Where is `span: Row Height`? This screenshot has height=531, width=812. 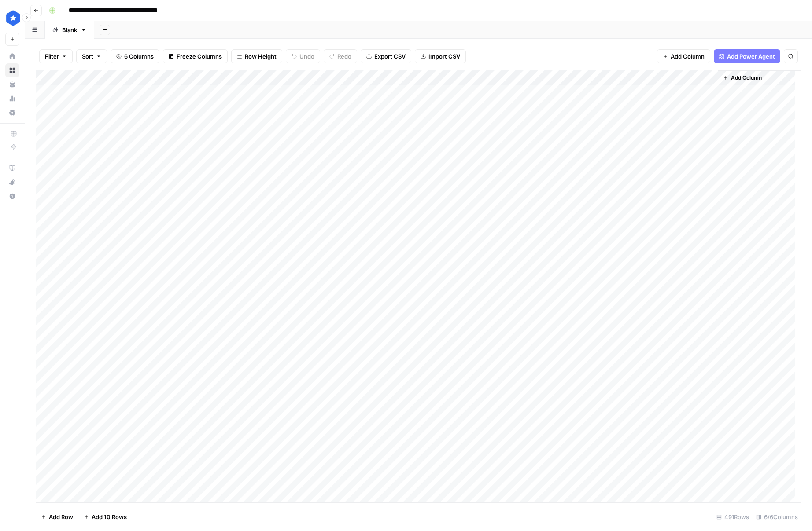
span: Row Height is located at coordinates (261, 57).